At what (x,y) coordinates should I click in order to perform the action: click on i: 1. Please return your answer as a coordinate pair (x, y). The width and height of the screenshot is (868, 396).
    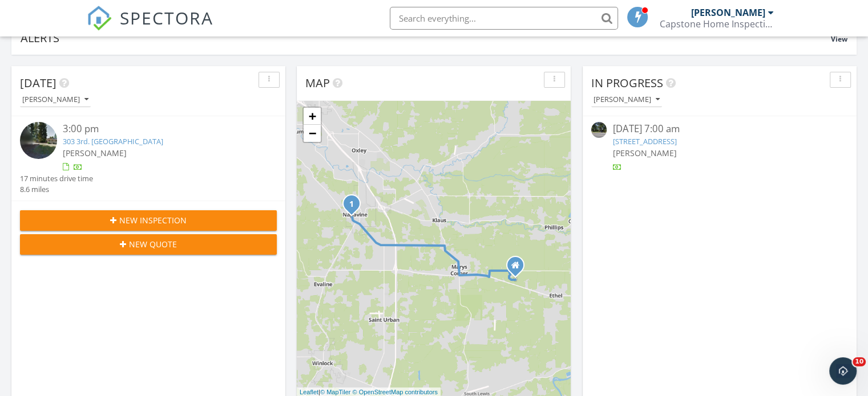
    Looking at the image, I should click on (352, 205).